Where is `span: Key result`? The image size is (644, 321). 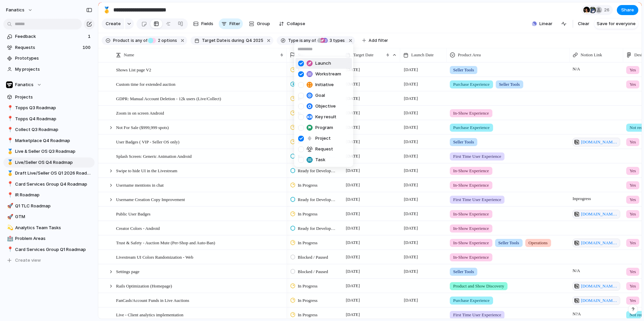 span: Key result is located at coordinates (326, 117).